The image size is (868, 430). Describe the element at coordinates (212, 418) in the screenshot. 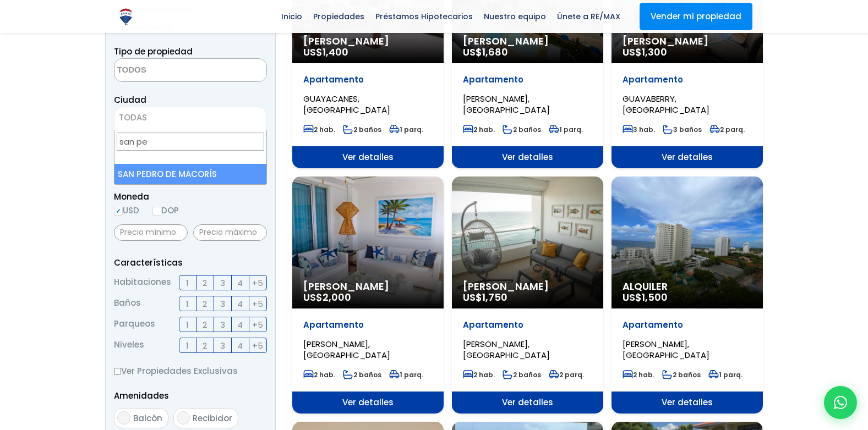

I see `span: Recibidor` at that location.